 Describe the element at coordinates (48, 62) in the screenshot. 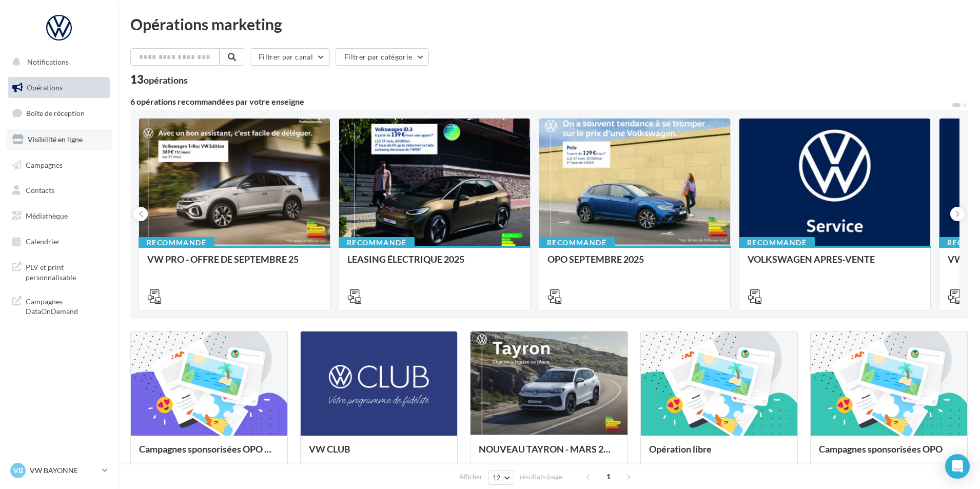

I see `span: Notifications` at that location.